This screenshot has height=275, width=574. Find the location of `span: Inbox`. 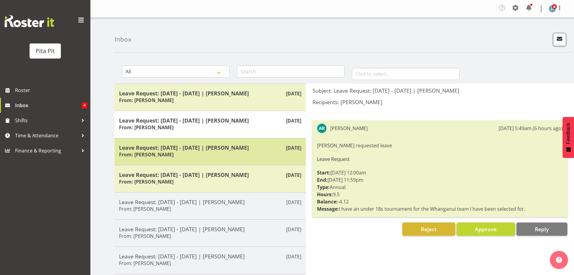

span: Inbox is located at coordinates (48, 105).